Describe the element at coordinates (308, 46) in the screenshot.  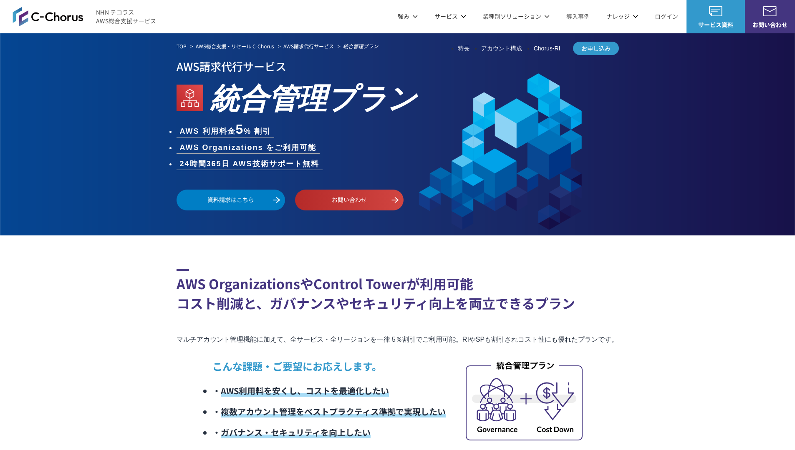
I see `a: AWS請求代行サービス` at that location.